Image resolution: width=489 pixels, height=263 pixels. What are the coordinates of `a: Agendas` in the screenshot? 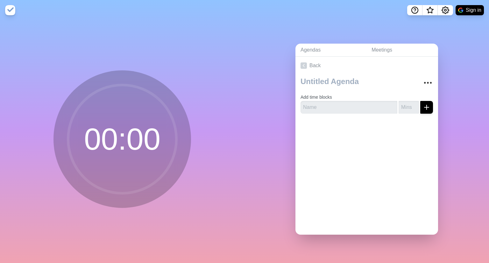 It's located at (331, 50).